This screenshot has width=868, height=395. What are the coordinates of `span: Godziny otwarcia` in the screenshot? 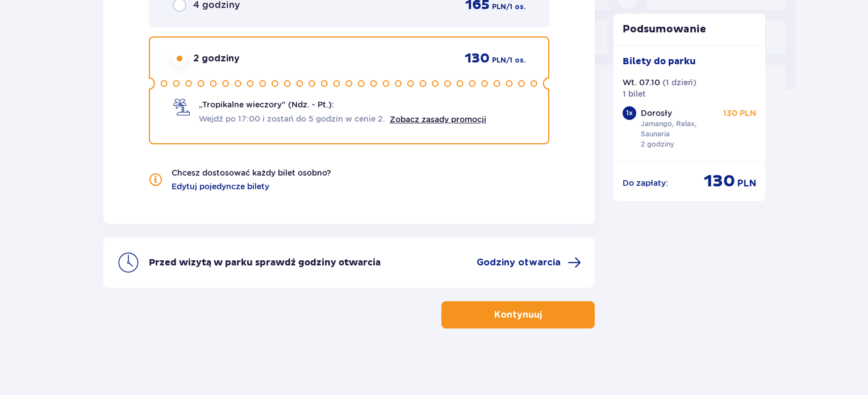 It's located at (518, 262).